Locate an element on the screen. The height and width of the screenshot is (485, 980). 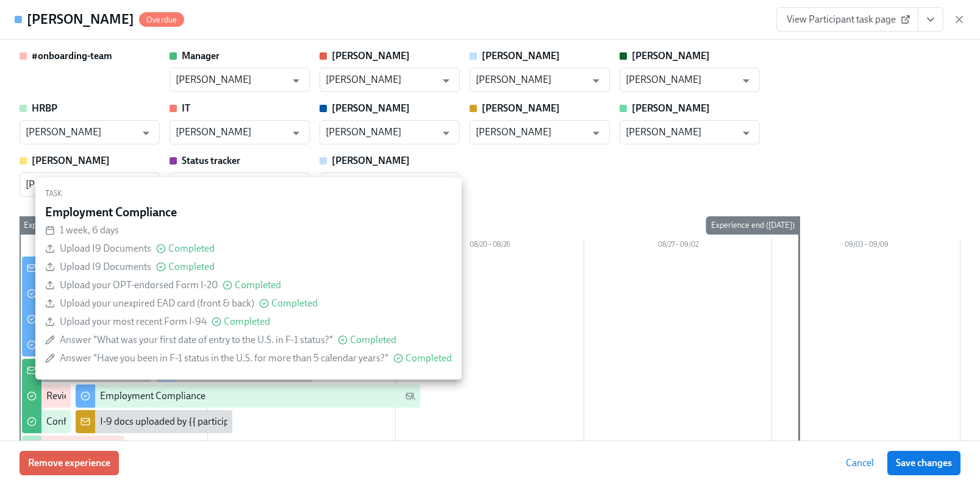
strong: HRBP is located at coordinates (45, 108).